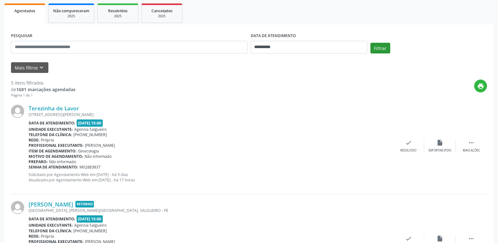 The width and height of the screenshot is (498, 243). I want to click on label: DATA DE ATENDIMENTO, so click(273, 36).